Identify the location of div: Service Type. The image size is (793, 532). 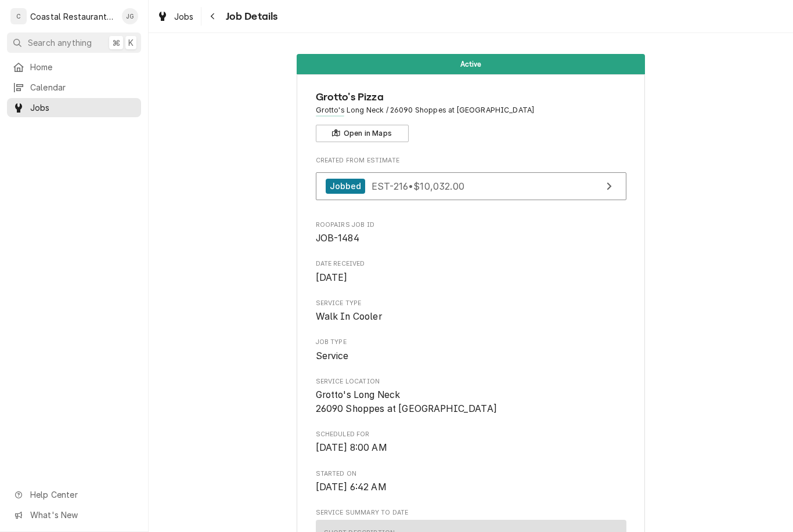
(471, 311).